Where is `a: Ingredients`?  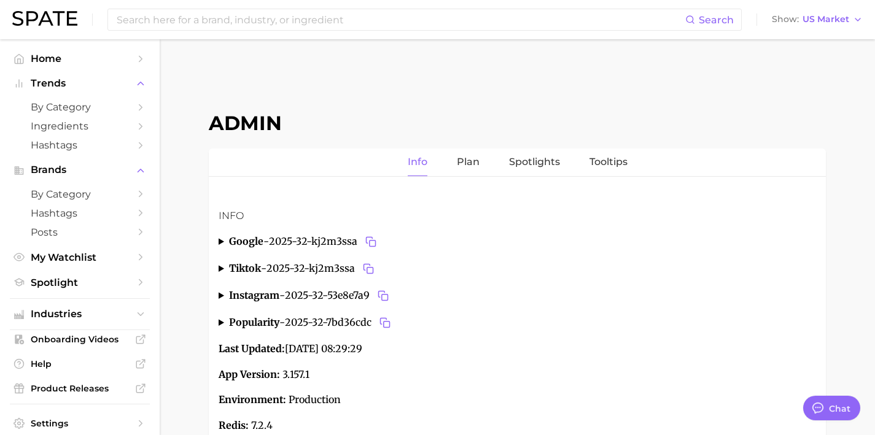 a: Ingredients is located at coordinates (80, 126).